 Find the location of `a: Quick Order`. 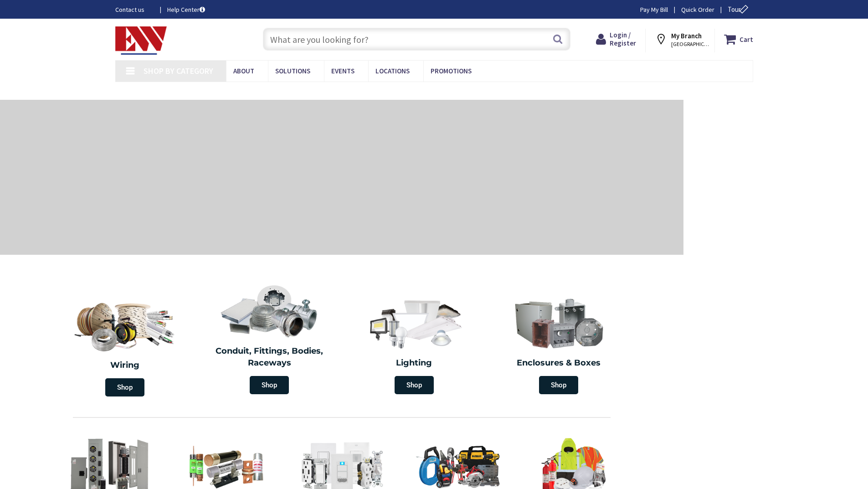

a: Quick Order is located at coordinates (698, 10).